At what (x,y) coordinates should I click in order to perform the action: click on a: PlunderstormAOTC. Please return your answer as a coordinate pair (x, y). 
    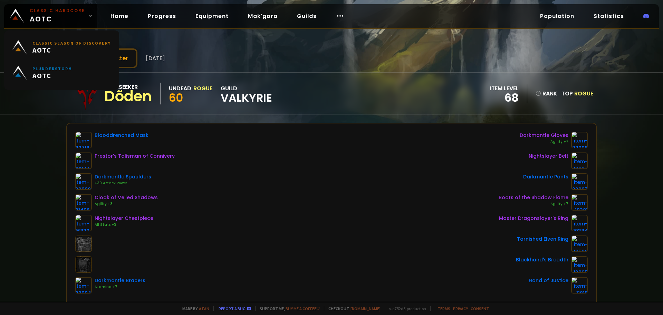
    Looking at the image, I should click on (61, 73).